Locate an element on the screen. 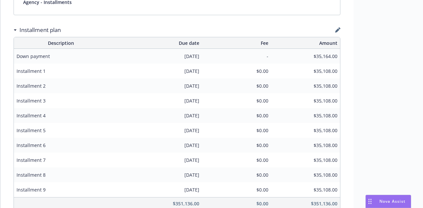  span: Installment 3 is located at coordinates (61, 101).